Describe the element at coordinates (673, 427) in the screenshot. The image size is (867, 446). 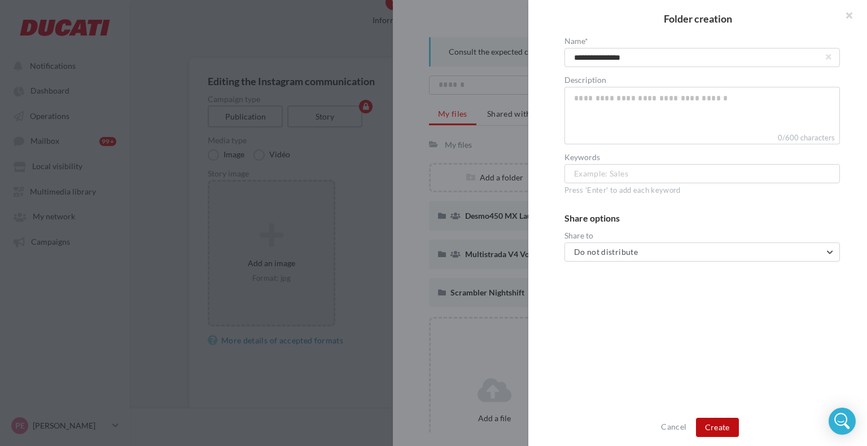
I see `button: Cancel` at that location.